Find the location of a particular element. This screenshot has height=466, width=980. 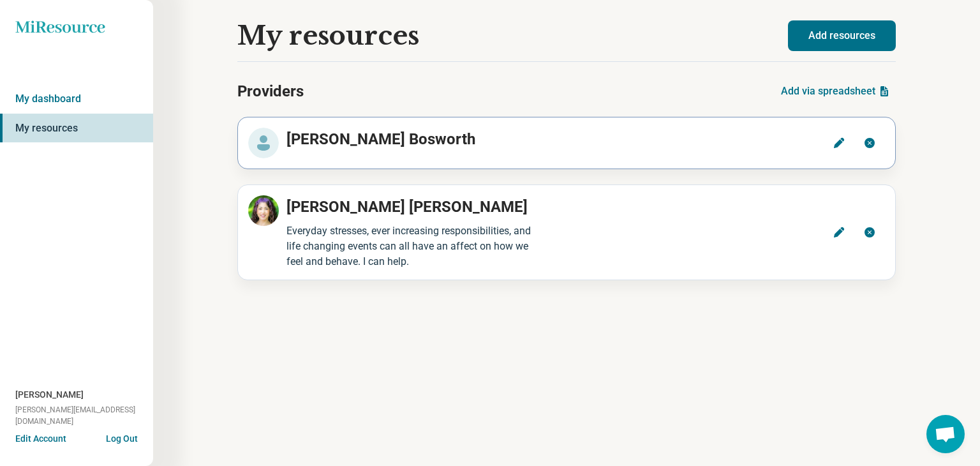

h1: My resources is located at coordinates (328, 36).